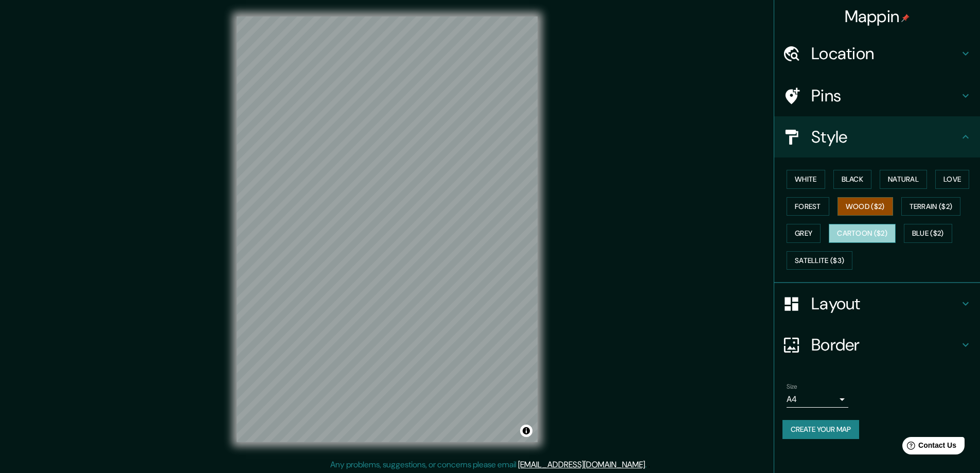 This screenshot has height=473, width=980. I want to click on h4: Pins, so click(885, 96).